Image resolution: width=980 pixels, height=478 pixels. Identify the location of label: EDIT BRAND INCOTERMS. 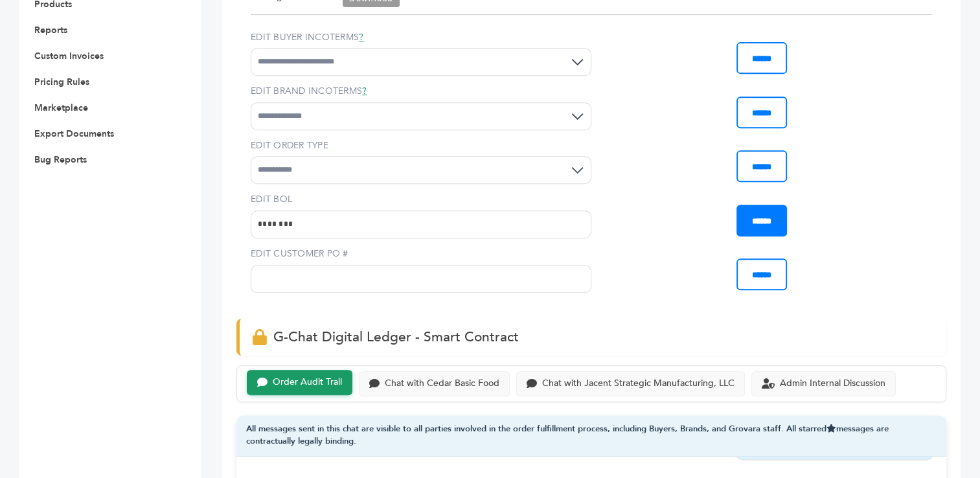
(421, 91).